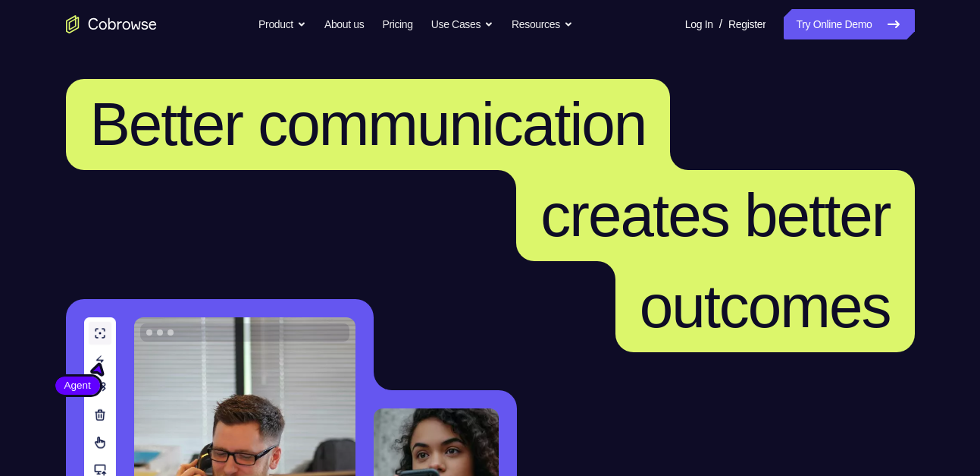 This screenshot has width=980, height=476. I want to click on a: Go to the home page, so click(112, 24).